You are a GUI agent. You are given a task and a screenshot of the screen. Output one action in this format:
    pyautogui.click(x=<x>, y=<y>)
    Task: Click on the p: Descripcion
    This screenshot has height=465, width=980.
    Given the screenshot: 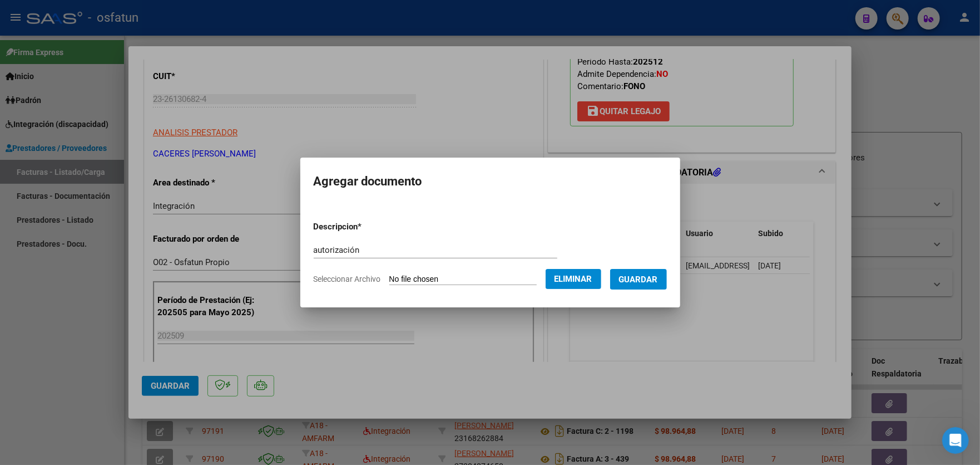 What is the action you would take?
    pyautogui.click(x=367, y=226)
    